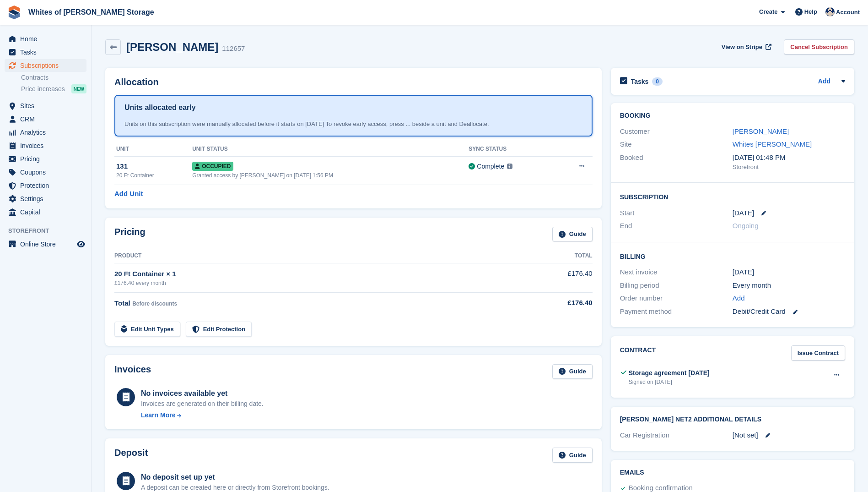 This screenshot has width=868, height=492. I want to click on div: Debit/Credit Card, so click(789, 311).